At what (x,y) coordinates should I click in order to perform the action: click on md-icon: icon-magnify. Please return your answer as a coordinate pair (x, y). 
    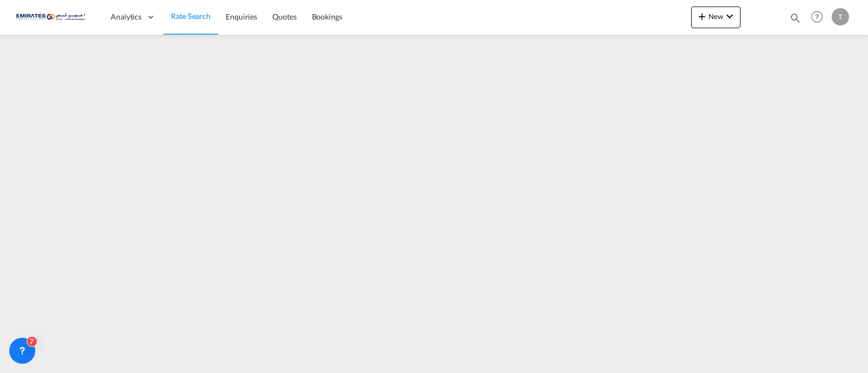
    Looking at the image, I should click on (795, 18).